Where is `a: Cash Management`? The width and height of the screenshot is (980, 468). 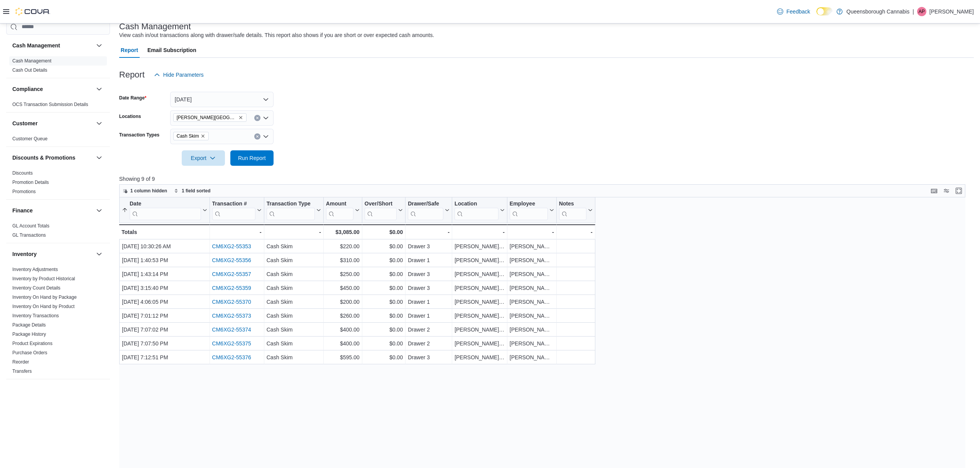 a: Cash Management is located at coordinates (31, 61).